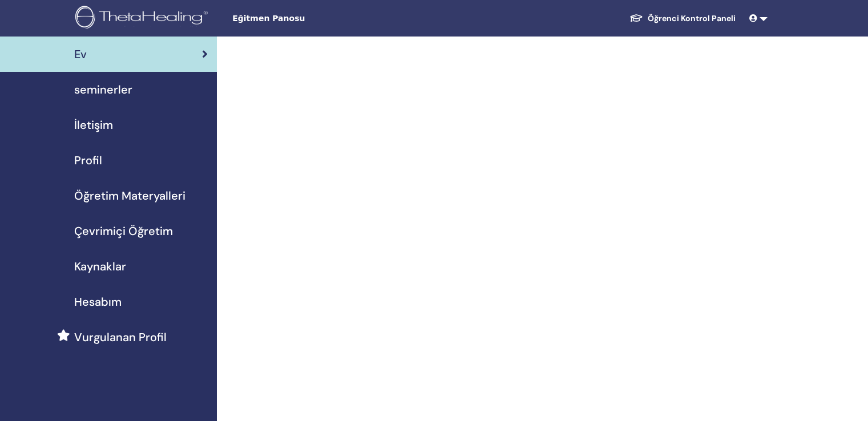  What do you see at coordinates (318, 18) in the screenshot?
I see `span: Eğitmen Panosu` at bounding box center [318, 18].